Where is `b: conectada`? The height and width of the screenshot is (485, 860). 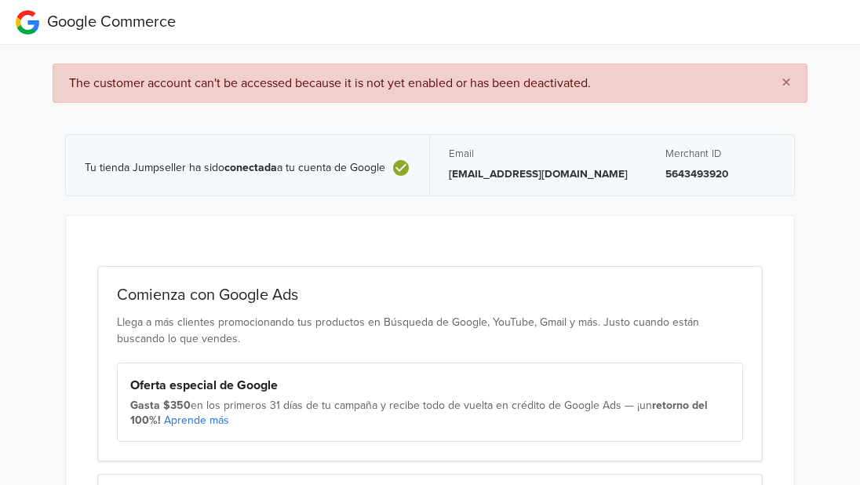
b: conectada is located at coordinates (250, 167).